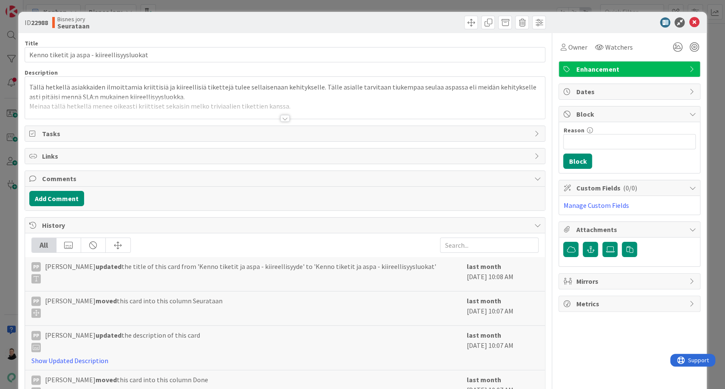  What do you see at coordinates (286, 225) in the screenshot?
I see `span: History` at bounding box center [286, 225].